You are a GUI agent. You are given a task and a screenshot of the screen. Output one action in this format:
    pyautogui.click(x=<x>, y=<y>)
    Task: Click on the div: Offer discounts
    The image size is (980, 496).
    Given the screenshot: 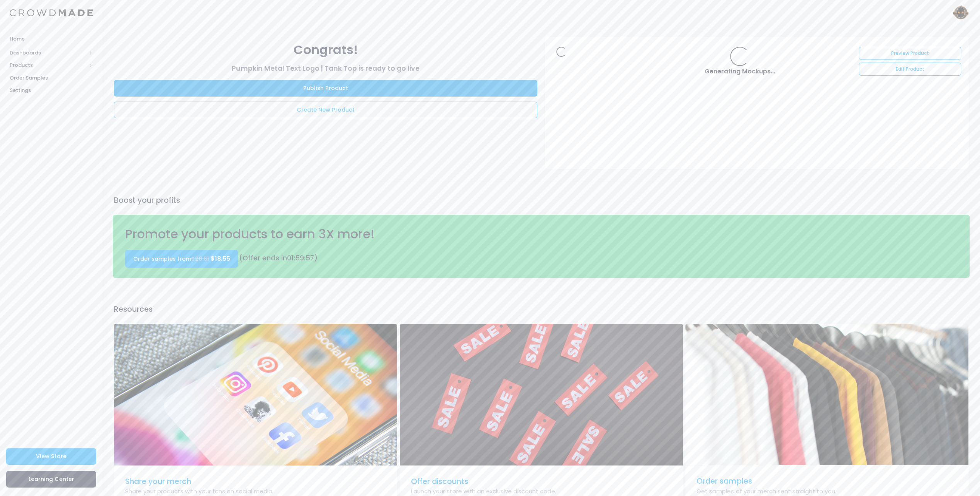 What is the action you would take?
    pyautogui.click(x=541, y=481)
    